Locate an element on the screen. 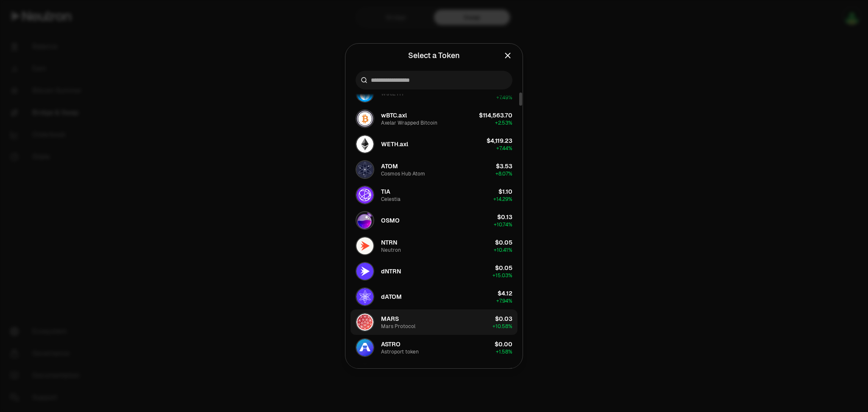 This screenshot has height=412, width=868. button: ASTRO LogoASTROAstroport token$0.00+1.58% is located at coordinates (434, 348).